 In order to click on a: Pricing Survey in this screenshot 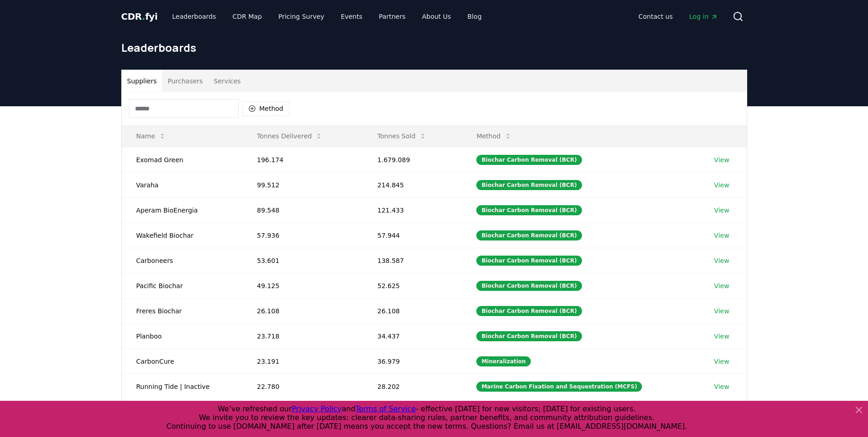, I will do `click(301, 16)`.